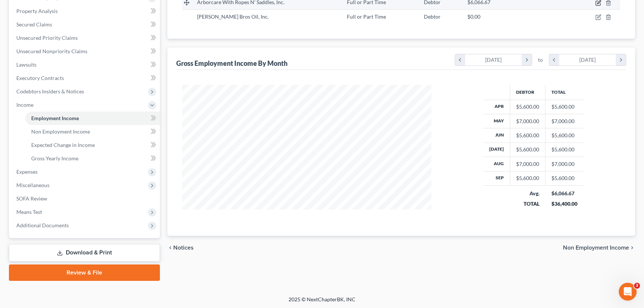 The width and height of the screenshot is (644, 308). Describe the element at coordinates (85, 38) in the screenshot. I see `a: Unsecured Priority Claims` at that location.